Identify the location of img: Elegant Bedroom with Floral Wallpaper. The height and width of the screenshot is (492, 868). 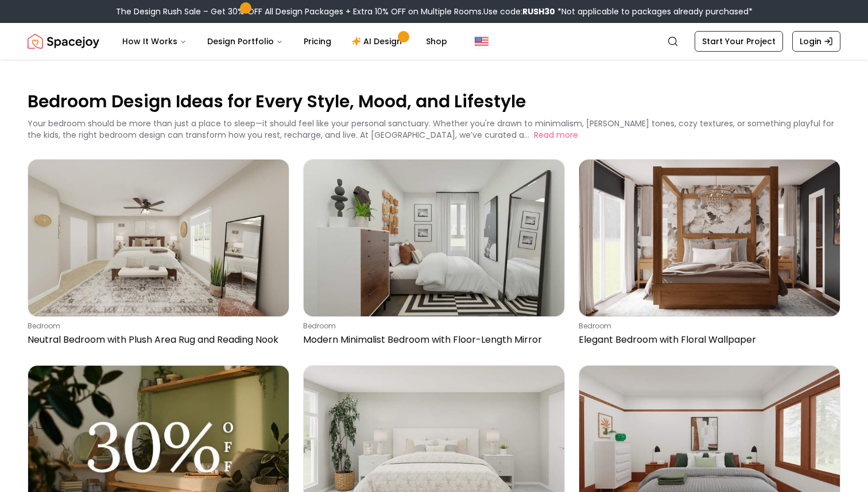
(709, 238).